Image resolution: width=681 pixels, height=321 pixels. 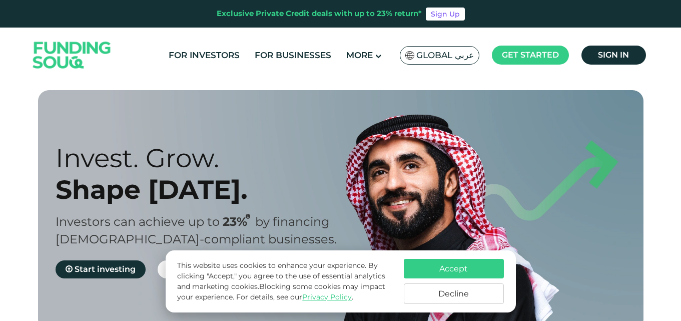 I want to click on a: Sign in, so click(x=613, y=55).